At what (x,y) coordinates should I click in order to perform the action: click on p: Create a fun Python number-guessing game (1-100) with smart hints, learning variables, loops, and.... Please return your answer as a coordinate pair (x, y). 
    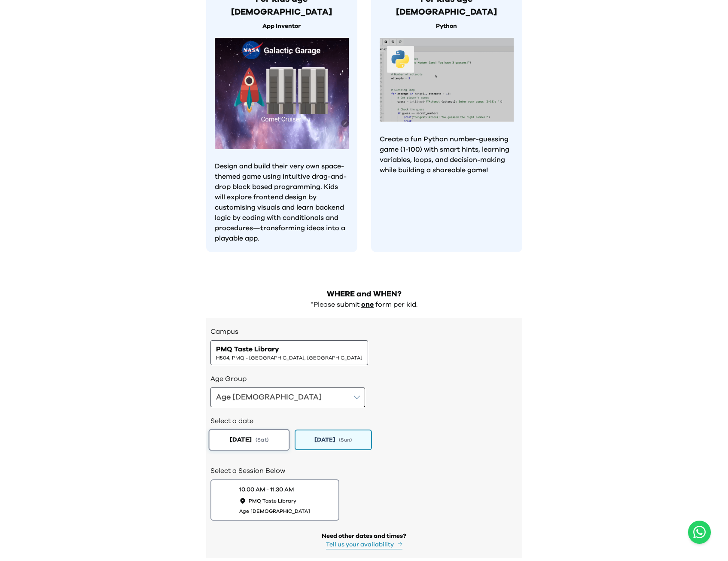
    Looking at the image, I should click on (447, 154).